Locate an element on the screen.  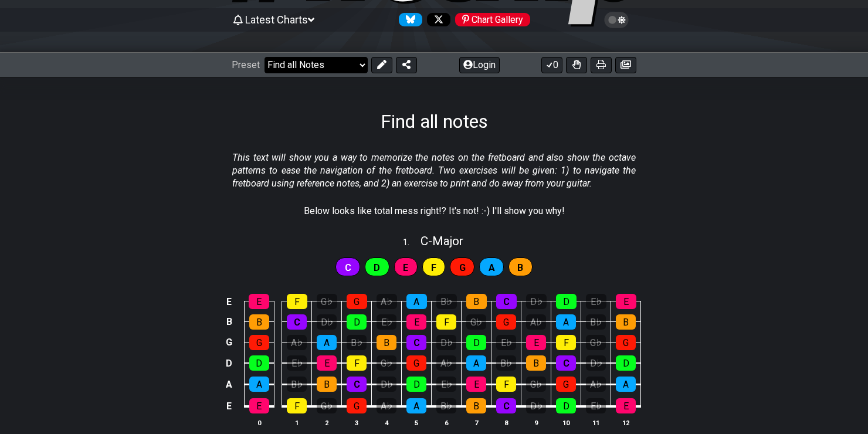
th: 2 is located at coordinates (327, 422).